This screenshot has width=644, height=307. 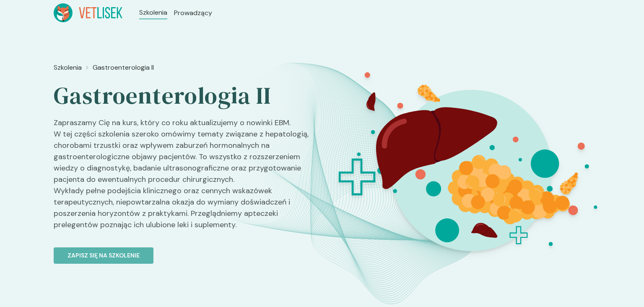 I want to click on a: Zapisz się na szkolenie, so click(x=185, y=251).